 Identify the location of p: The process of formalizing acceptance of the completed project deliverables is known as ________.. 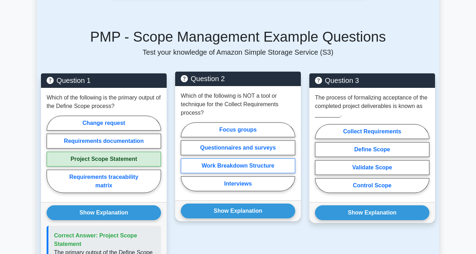
(372, 106).